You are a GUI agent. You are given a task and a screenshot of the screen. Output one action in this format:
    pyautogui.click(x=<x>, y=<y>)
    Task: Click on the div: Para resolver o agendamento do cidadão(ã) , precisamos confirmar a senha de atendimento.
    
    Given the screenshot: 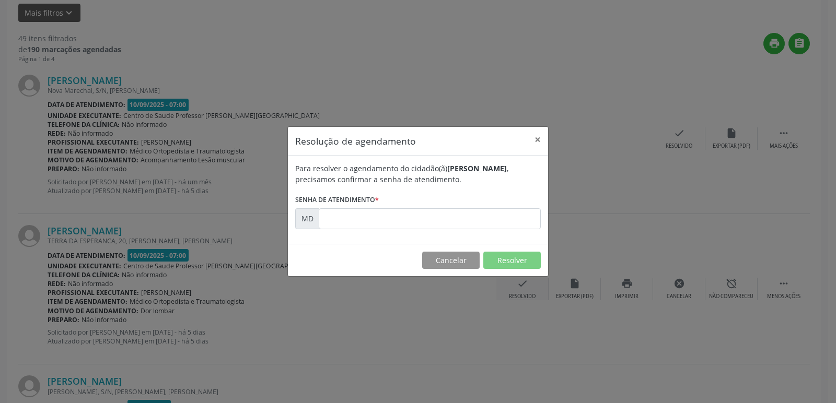 What is the action you would take?
    pyautogui.click(x=418, y=174)
    